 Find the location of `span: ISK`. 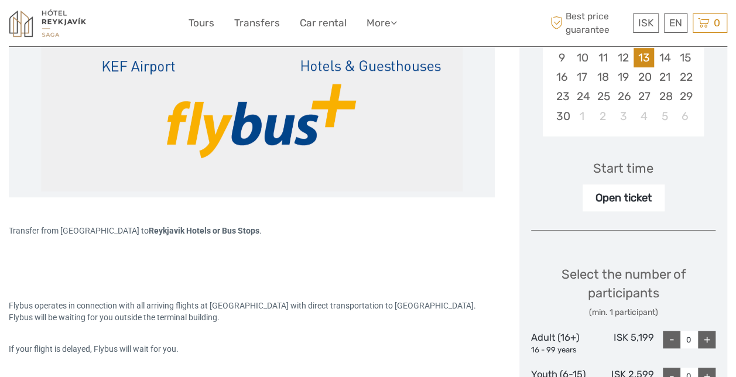

span: ISK is located at coordinates (646, 23).